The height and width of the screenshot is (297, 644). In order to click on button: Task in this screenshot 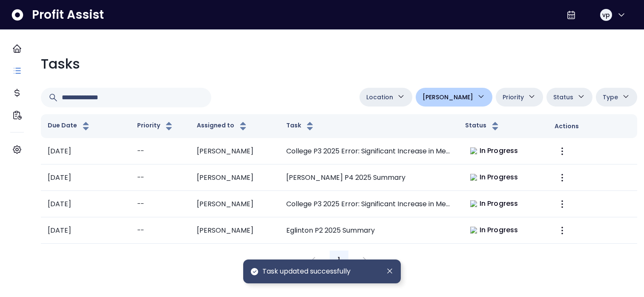, I will do `click(301, 126)`.